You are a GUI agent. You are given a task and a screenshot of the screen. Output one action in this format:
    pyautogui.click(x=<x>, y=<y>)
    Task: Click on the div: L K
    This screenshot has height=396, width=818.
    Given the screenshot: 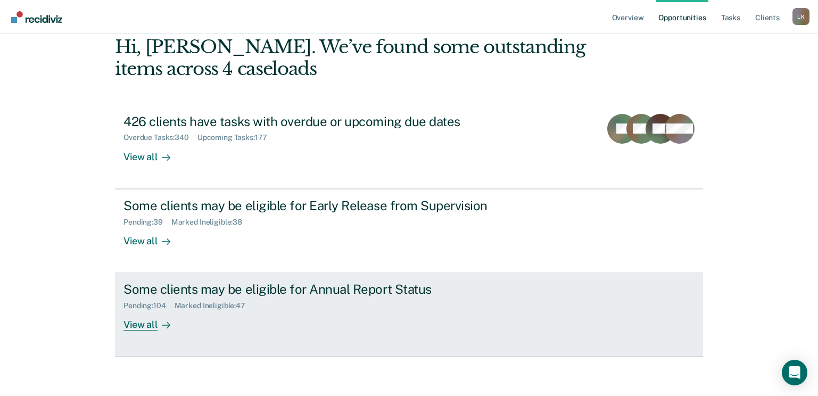 What is the action you would take?
    pyautogui.click(x=801, y=16)
    